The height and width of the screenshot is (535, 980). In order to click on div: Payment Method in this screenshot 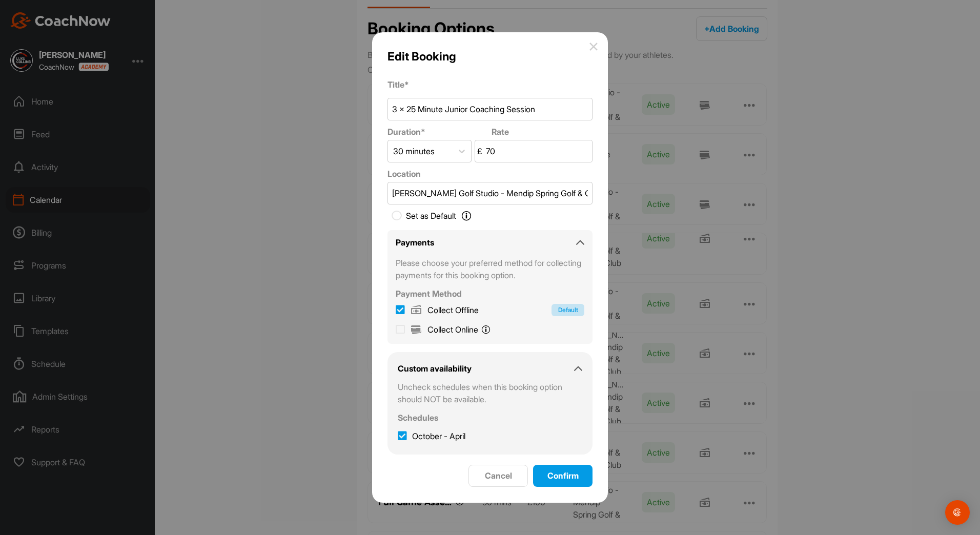, I will do `click(490, 294)`.